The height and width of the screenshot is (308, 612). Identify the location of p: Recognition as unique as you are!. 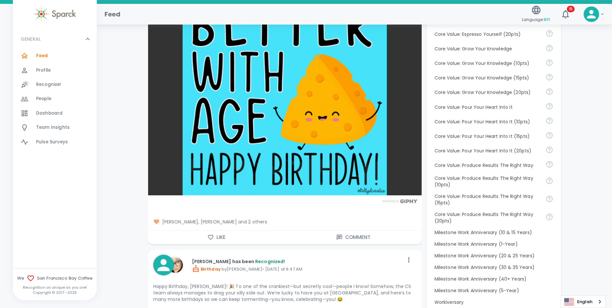
(55, 287).